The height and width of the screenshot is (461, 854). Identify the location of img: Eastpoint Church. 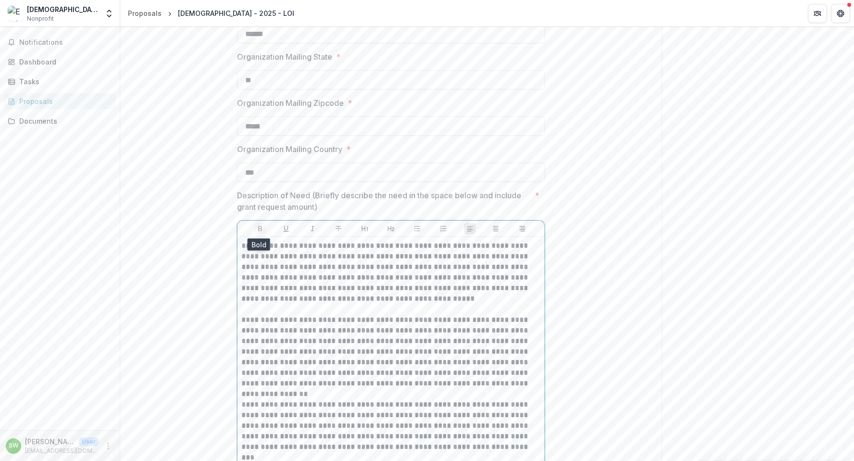
(15, 13).